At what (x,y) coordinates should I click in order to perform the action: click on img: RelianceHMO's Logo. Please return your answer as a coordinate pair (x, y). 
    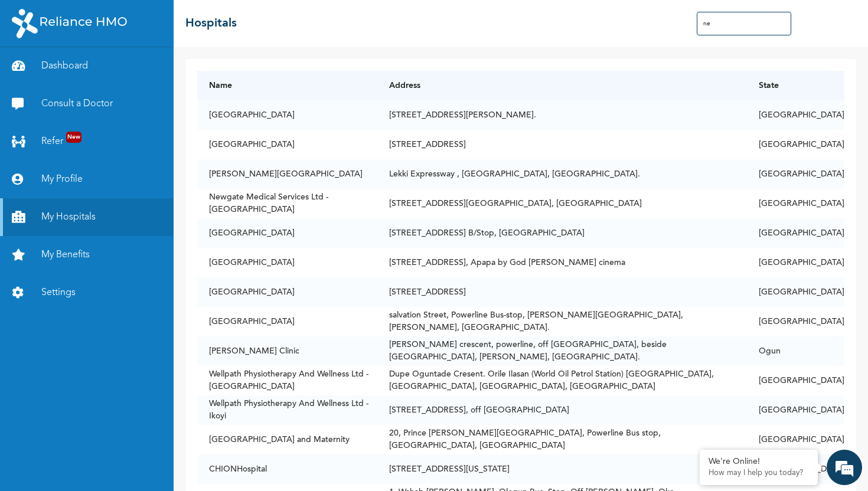
    Looking at the image, I should click on (69, 24).